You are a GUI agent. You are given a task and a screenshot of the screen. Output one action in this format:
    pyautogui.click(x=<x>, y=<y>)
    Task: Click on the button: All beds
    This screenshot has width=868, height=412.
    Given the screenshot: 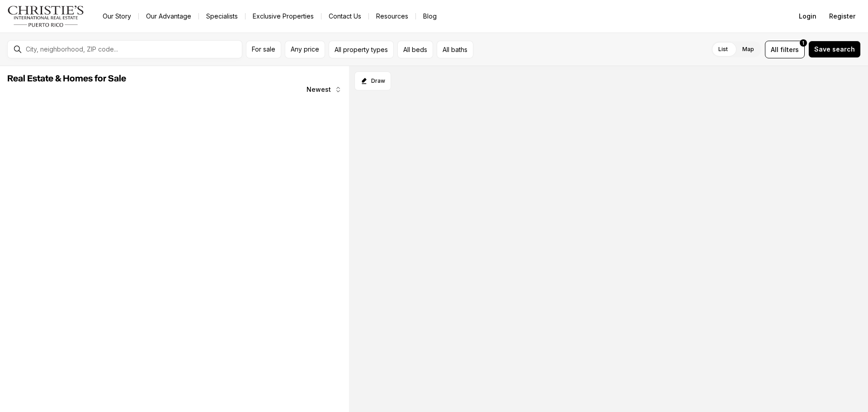 What is the action you would take?
    pyautogui.click(x=415, y=49)
    